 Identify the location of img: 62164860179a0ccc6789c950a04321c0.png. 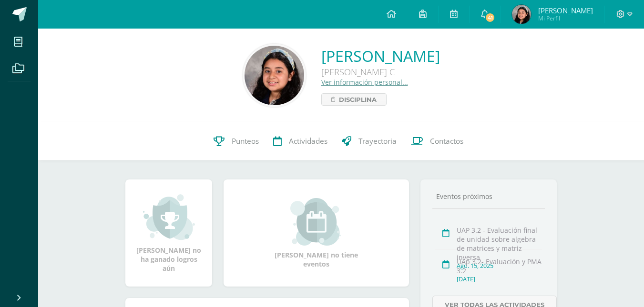
(521, 14).